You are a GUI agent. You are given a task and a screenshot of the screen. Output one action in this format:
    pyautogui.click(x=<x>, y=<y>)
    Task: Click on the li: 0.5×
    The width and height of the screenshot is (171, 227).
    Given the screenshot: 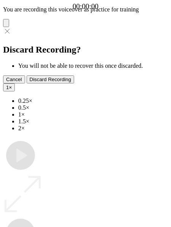 What is the action you would take?
    pyautogui.click(x=93, y=108)
    